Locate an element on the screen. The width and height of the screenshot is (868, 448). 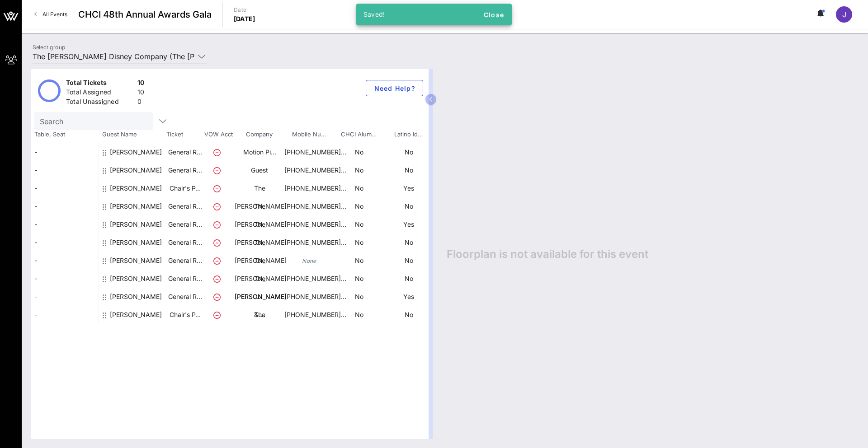
button: Need Help? is located at coordinates (394, 88).